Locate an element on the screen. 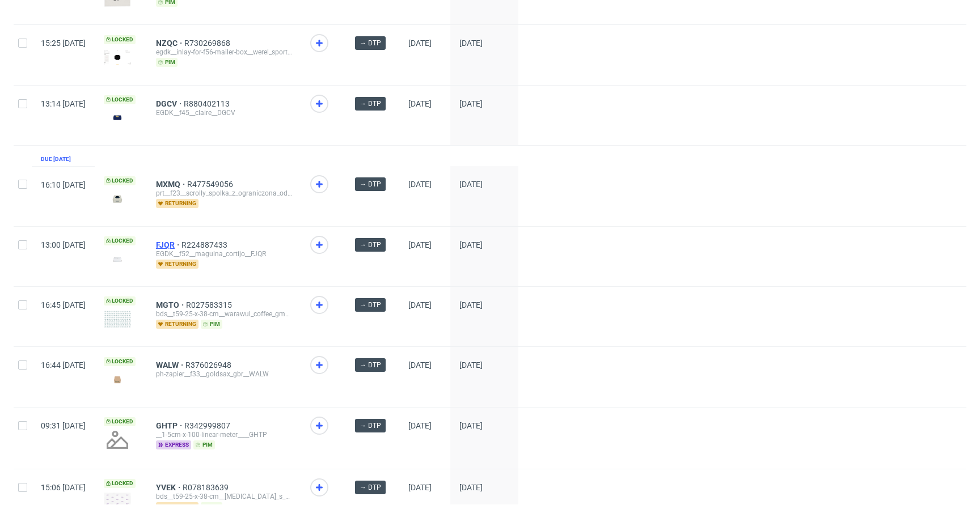 This screenshot has height=505, width=980. span: YVEK is located at coordinates (169, 488).